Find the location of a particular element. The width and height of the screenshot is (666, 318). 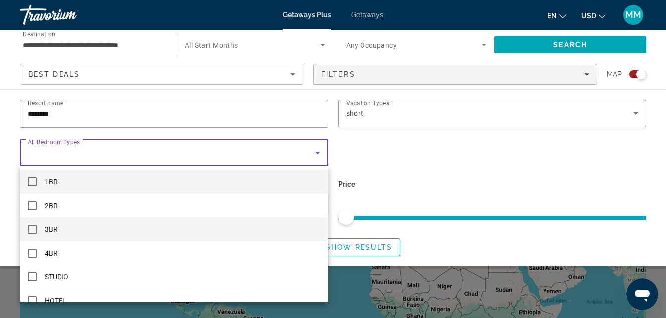

span: STUDIO is located at coordinates (57, 277).